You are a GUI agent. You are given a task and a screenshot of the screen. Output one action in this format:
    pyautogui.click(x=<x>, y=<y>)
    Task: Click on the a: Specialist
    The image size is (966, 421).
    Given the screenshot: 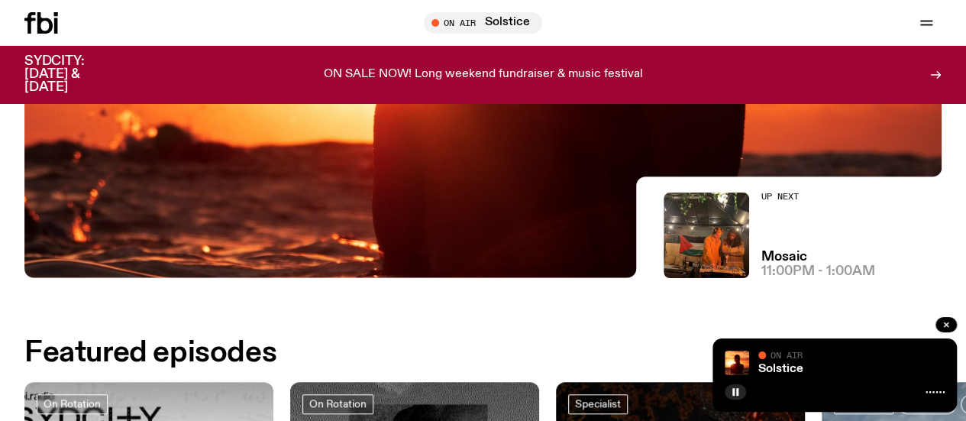 What is the action you would take?
    pyautogui.click(x=598, y=404)
    